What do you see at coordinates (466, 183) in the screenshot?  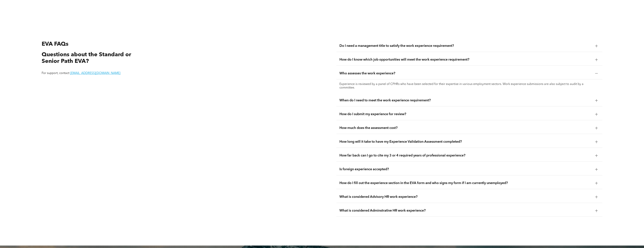 I see `span: How do I fill out the experience section in the EVA form and who signs my form if I am currently ...` at bounding box center [466, 183].